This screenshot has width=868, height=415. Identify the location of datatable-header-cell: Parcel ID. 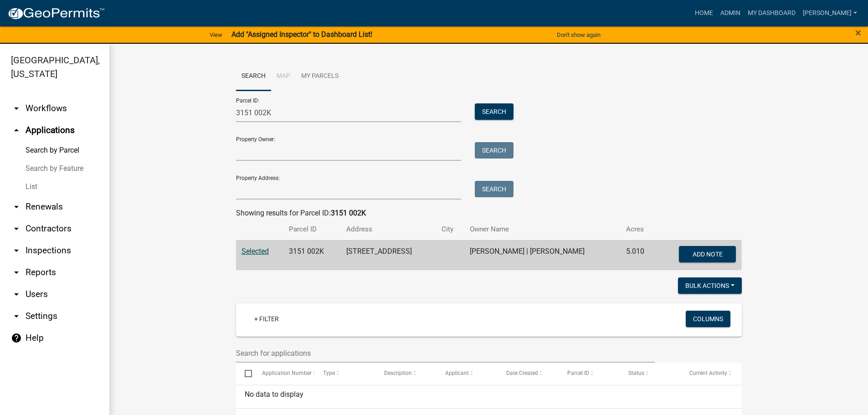
(590, 374).